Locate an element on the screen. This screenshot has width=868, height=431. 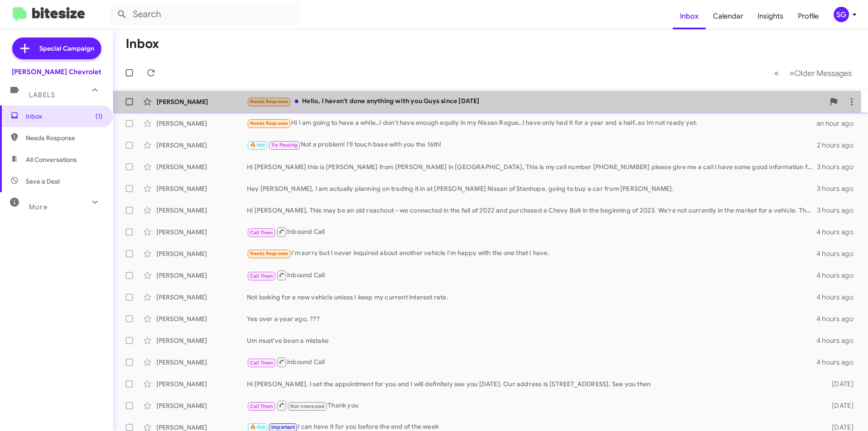
button: SG is located at coordinates (842, 15).